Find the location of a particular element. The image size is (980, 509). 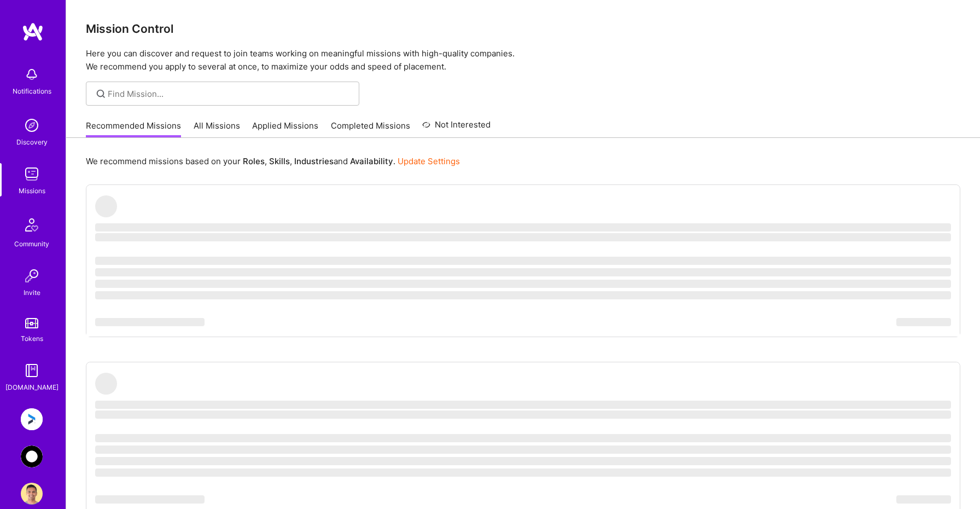

div: Invite is located at coordinates (31, 292).